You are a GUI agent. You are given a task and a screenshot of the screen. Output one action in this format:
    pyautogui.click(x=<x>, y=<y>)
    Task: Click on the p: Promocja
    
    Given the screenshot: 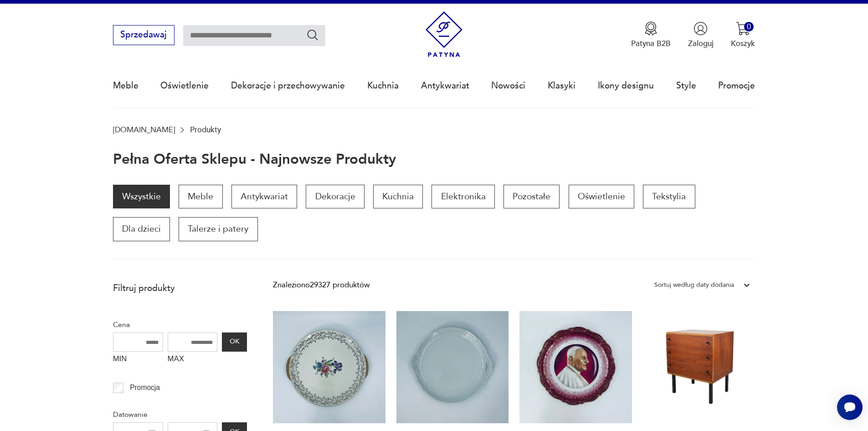 What is the action you would take?
    pyautogui.click(x=145, y=387)
    